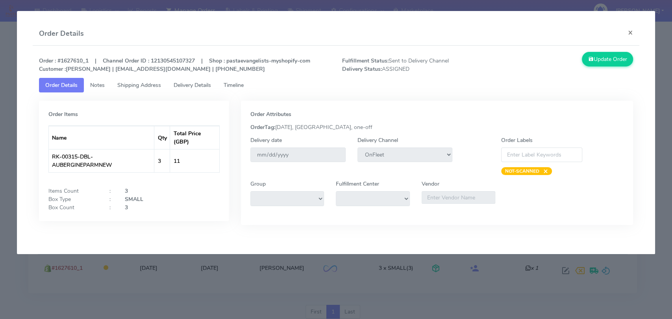  What do you see at coordinates (102, 137) in the screenshot?
I see `th: Name` at bounding box center [102, 137].